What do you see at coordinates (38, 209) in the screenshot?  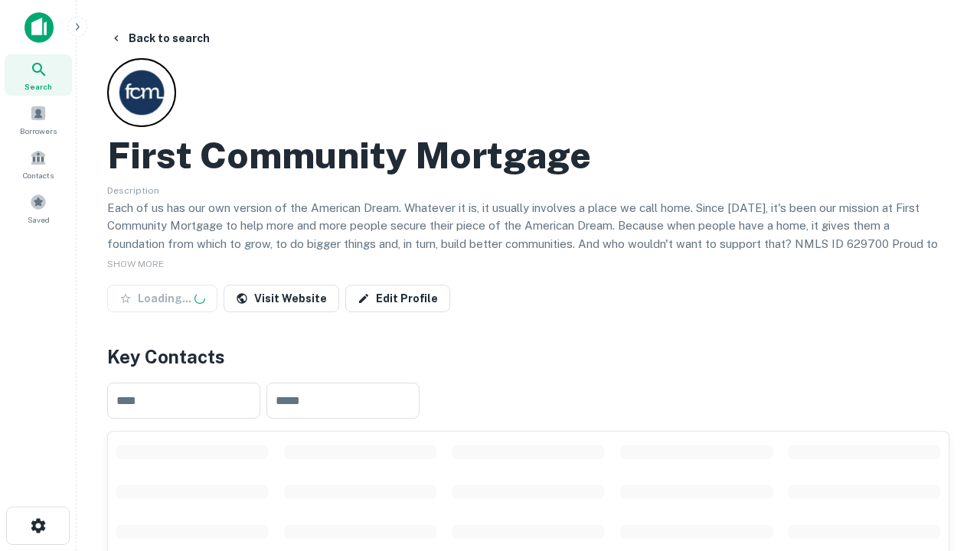 I see `a: Saved` at bounding box center [38, 209].